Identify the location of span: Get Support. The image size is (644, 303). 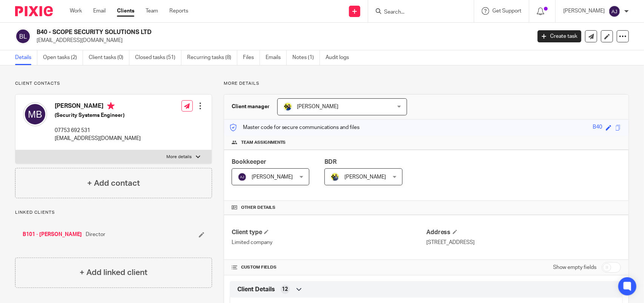
(506, 11).